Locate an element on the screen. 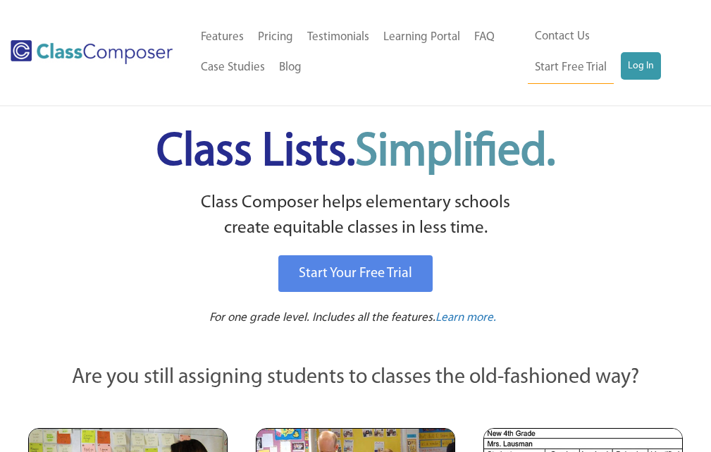 The height and width of the screenshot is (452, 711). a: Contact Us is located at coordinates (562, 37).